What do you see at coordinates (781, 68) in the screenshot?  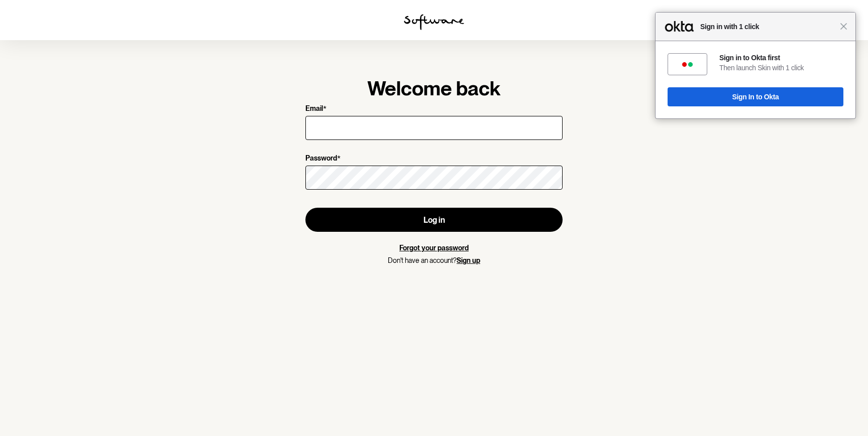 I see `div: Then launch Skin with 1 click` at bounding box center [781, 68].